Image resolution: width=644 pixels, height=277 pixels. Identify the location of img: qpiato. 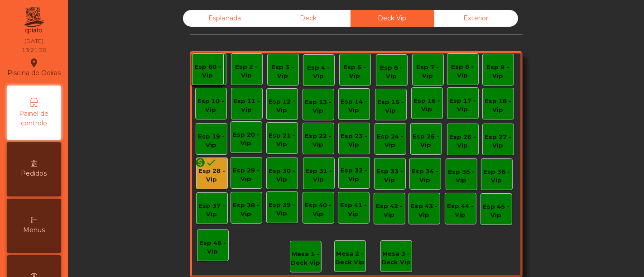
(33, 21).